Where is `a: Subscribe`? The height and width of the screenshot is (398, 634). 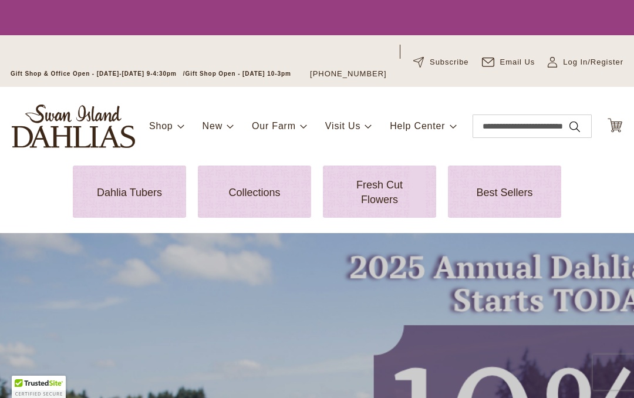
a: Subscribe is located at coordinates (445, 62).